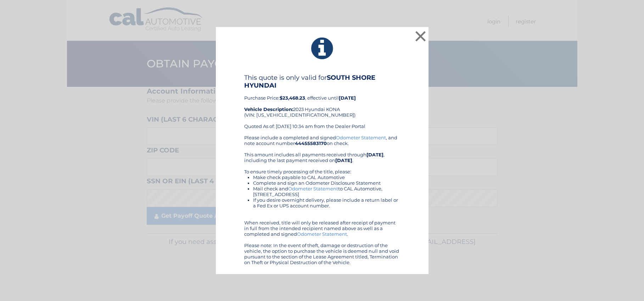  I want to click on b: SOUTH SHORE HYUNDAI, so click(310, 82).